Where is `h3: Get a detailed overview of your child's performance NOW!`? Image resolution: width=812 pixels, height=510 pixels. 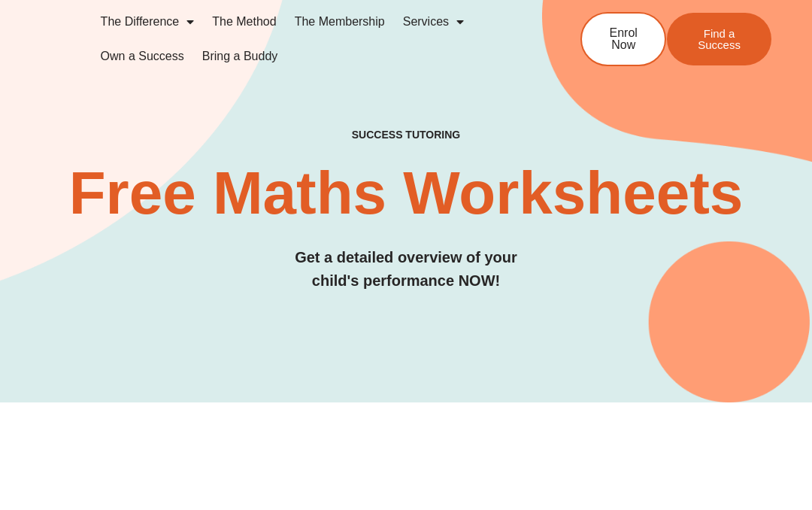 h3: Get a detailed overview of your child's performance NOW! is located at coordinates (406, 269).